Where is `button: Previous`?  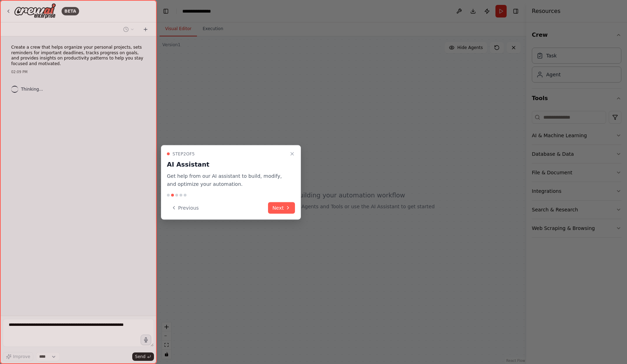 button: Previous is located at coordinates (185, 207).